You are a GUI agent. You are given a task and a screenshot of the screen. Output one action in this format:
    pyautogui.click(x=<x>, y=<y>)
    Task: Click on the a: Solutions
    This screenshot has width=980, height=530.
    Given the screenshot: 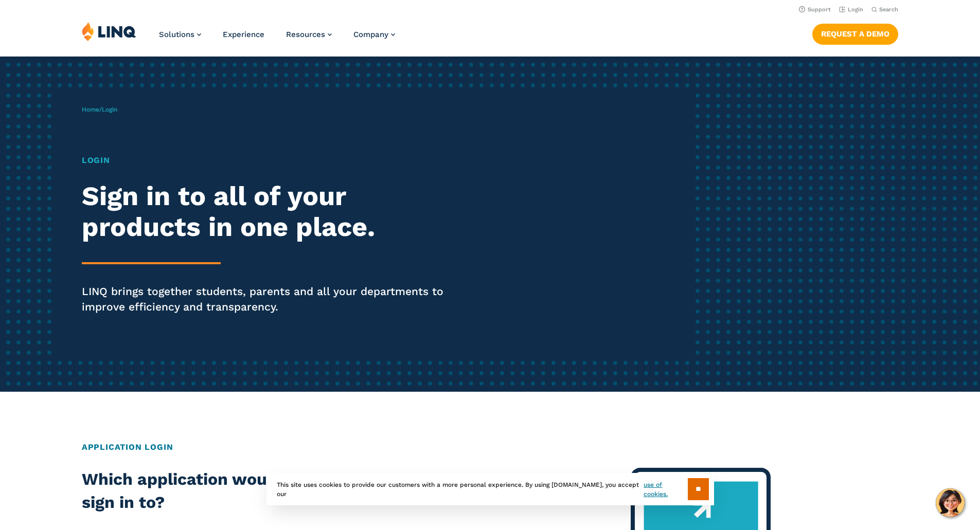 What is the action you would take?
    pyautogui.click(x=180, y=35)
    